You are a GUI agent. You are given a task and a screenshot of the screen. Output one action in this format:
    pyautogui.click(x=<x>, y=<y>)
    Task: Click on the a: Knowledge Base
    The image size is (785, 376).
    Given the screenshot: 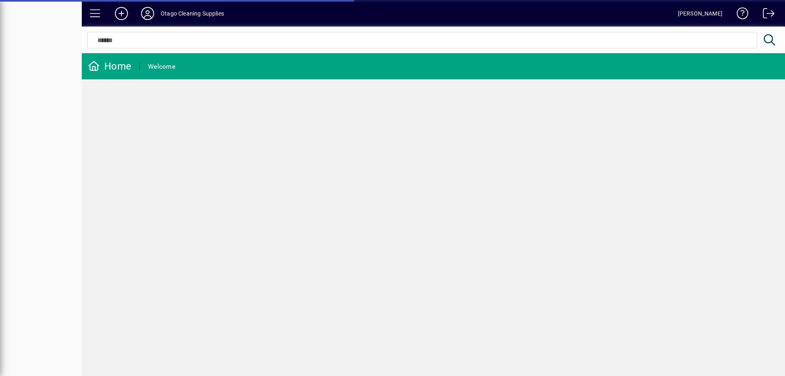 What is the action you would take?
    pyautogui.click(x=740, y=15)
    